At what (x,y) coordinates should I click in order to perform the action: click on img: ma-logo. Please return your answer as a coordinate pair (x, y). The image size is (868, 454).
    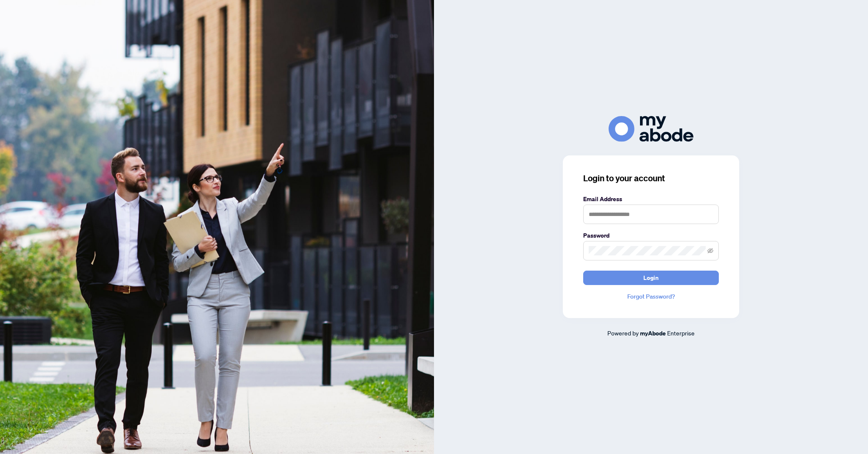
    Looking at the image, I should click on (651, 129).